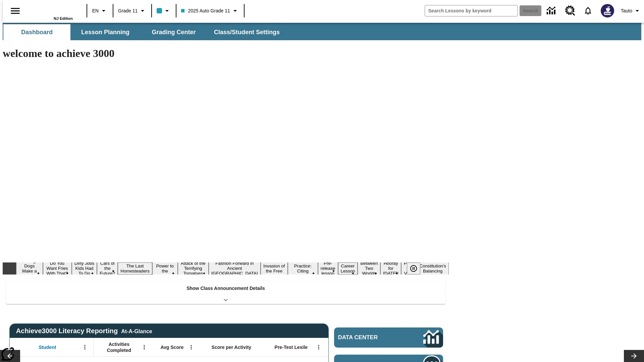 This screenshot has width=644, height=362. What do you see at coordinates (348, 269) in the screenshot?
I see `button: Slide 12 Career Lesson` at bounding box center [348, 269].